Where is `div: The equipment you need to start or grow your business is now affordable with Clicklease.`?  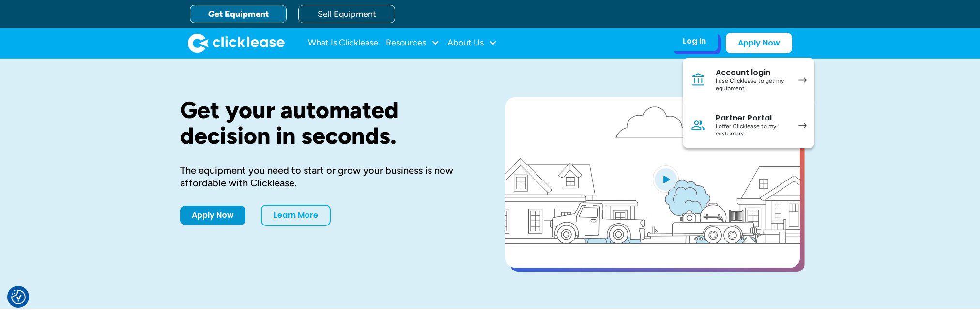
div: The equipment you need to start or grow your business is now affordable with Clicklease. is located at coordinates (328, 177).